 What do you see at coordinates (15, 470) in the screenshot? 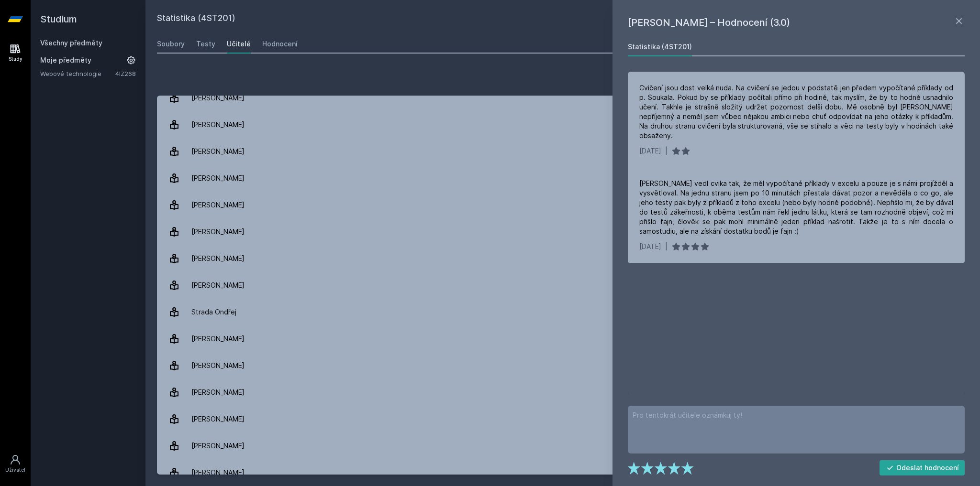
I see `div: Uživatel` at bounding box center [15, 470].